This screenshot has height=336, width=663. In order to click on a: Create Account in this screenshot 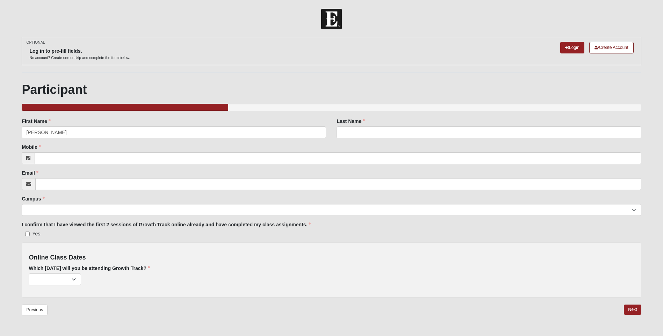, I will do `click(612, 48)`.